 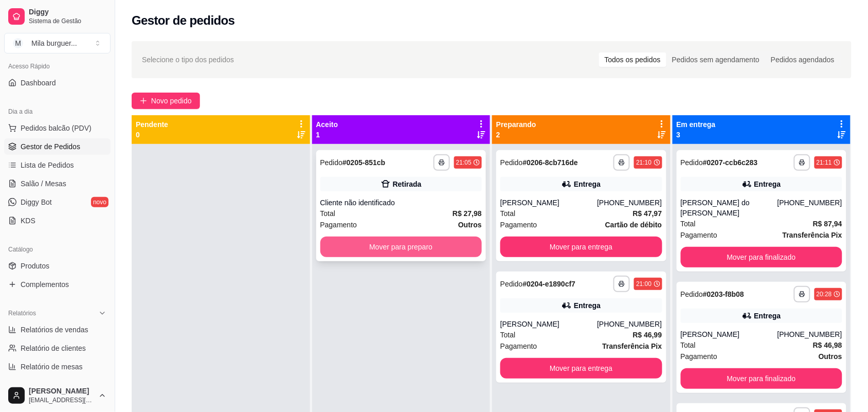 I want to click on strong: # 0205-851cb, so click(x=364, y=162).